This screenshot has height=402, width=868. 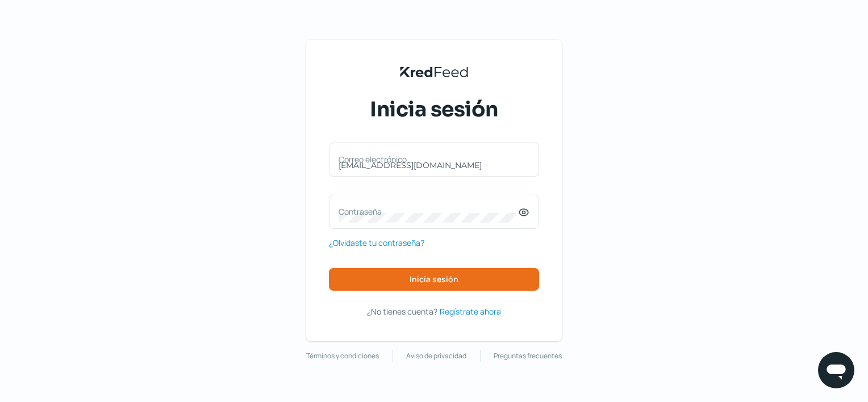 I want to click on label: Correo electrónico, so click(x=428, y=159).